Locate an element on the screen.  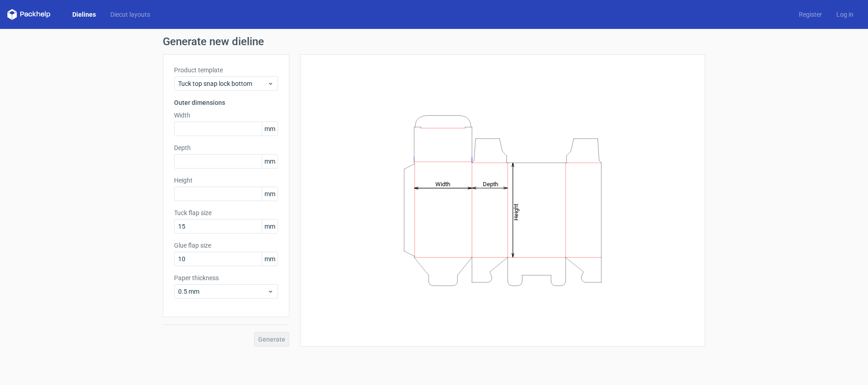
label: Height is located at coordinates (226, 180).